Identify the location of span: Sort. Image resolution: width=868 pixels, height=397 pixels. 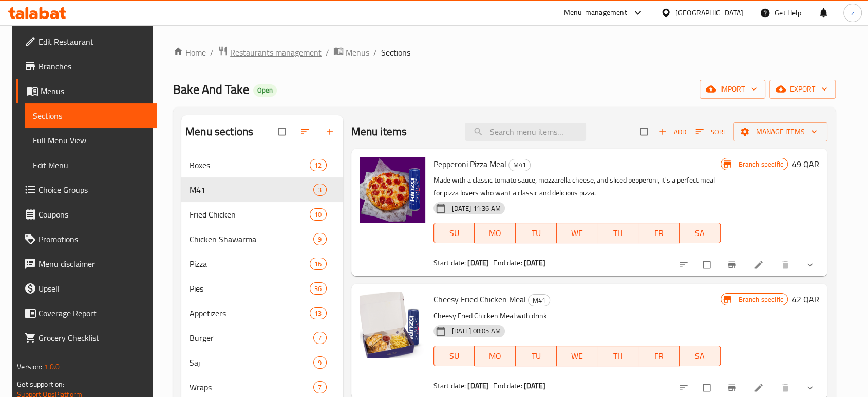
(710, 132).